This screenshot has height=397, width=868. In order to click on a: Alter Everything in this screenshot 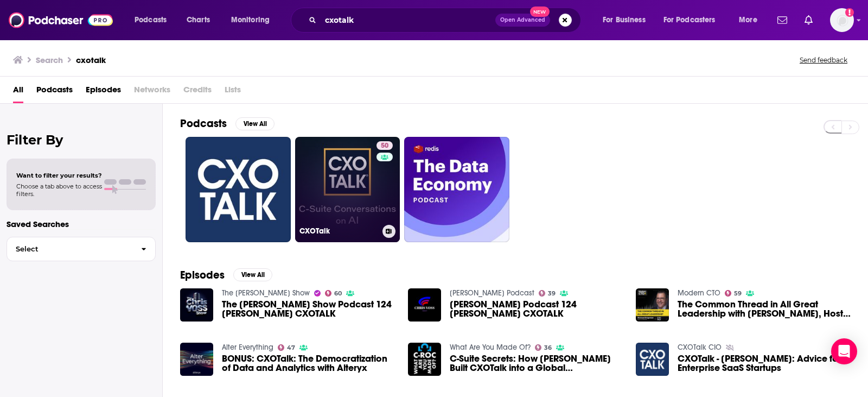, I will do `click(247, 347)`.